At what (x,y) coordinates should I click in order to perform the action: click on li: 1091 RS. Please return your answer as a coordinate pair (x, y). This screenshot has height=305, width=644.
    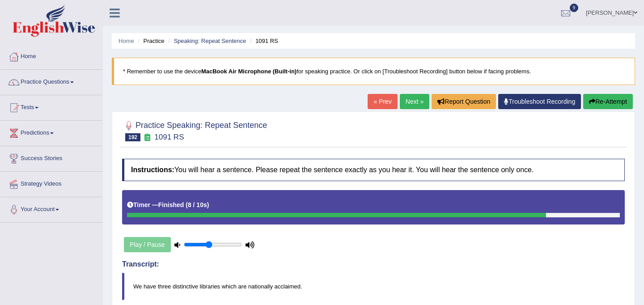
    Looking at the image, I should click on (263, 41).